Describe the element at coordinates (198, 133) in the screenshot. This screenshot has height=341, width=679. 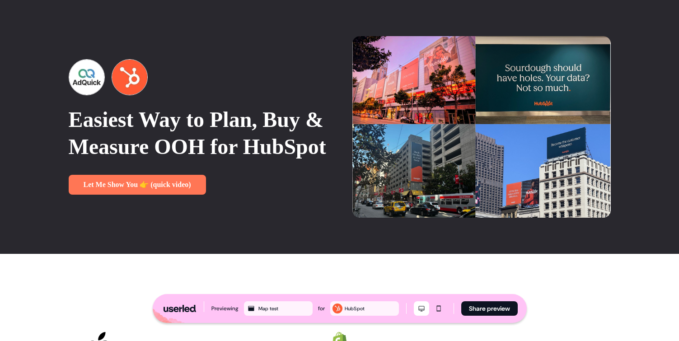
I see `p: Easiest Way to Plan, Buy & Measure OOH for HubSpot` at that location.